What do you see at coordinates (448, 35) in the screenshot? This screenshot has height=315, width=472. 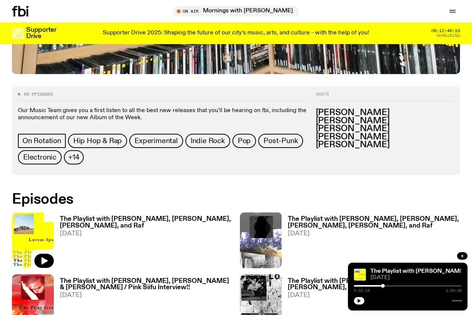 I see `span: Remaining` at bounding box center [448, 35].